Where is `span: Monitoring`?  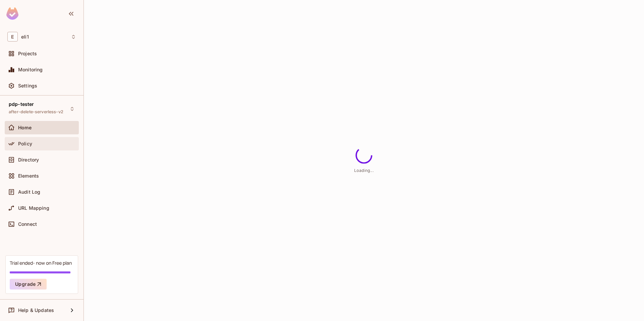
span: Monitoring is located at coordinates (31, 70).